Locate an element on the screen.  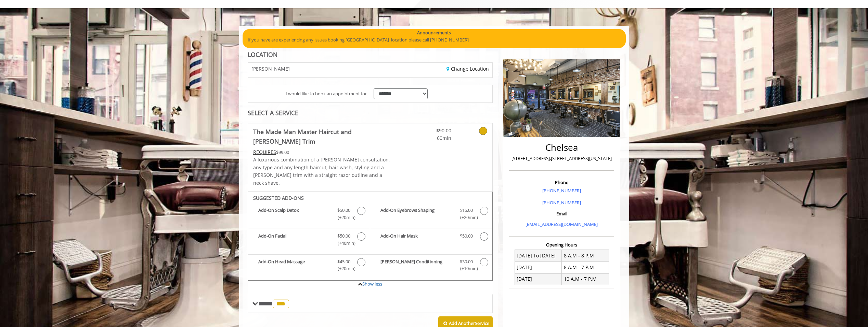
h3: Opening Hours is located at coordinates (562, 245).